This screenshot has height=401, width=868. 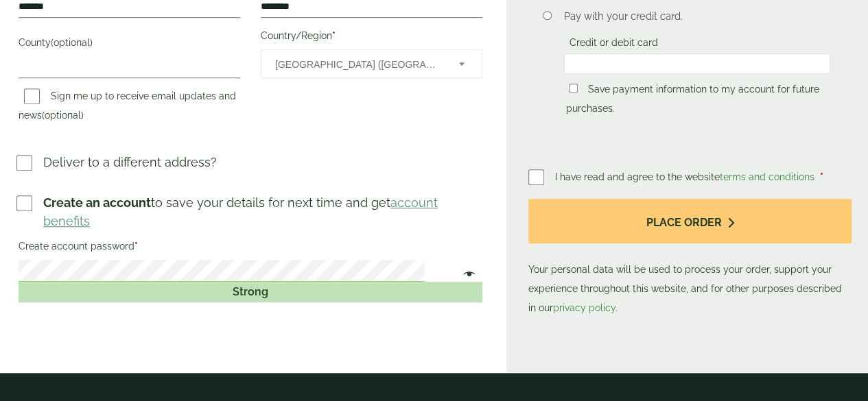 What do you see at coordinates (692, 101) in the screenshot?
I see `label: Save payment information to my account for future purchases.` at bounding box center [692, 101].